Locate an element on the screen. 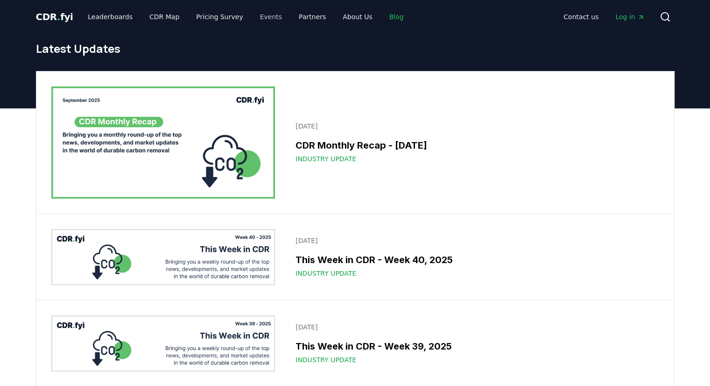 This screenshot has height=386, width=710. a: CDR.fyi is located at coordinates (55, 17).